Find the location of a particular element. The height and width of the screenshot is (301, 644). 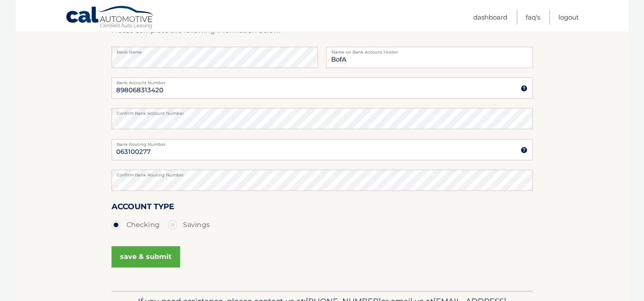

button: save & submit is located at coordinates (145, 256).